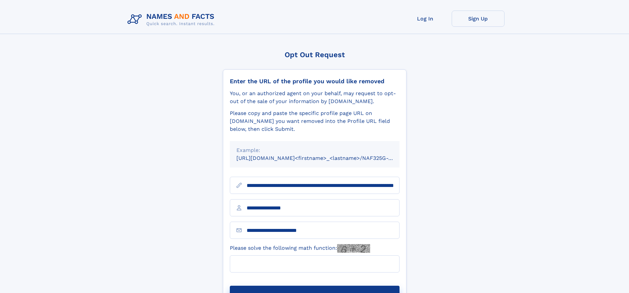 This screenshot has height=293, width=629. I want to click on label: Please solve the following math function:, so click(300, 248).